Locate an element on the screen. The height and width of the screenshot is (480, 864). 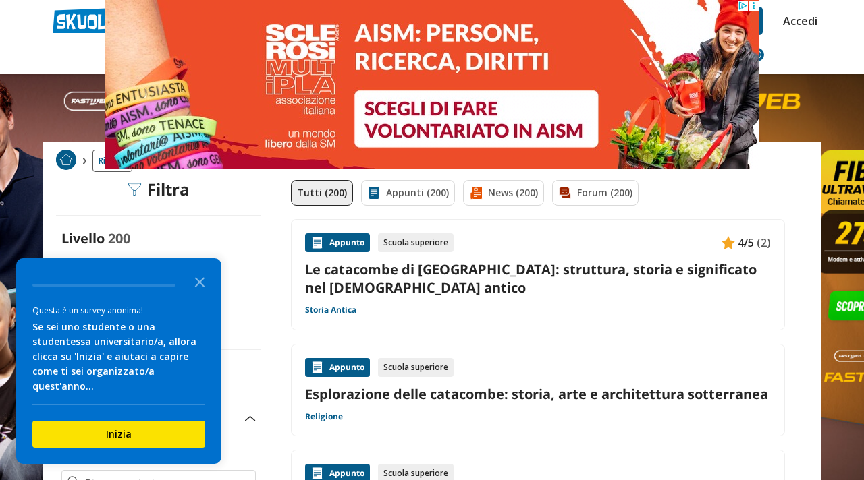
span: 4/5 is located at coordinates (746, 243).